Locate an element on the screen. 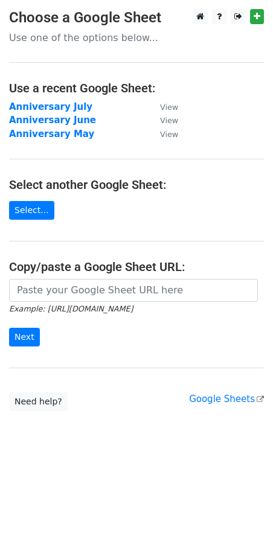 Image resolution: width=273 pixels, height=533 pixels. a: Need help? is located at coordinates (38, 402).